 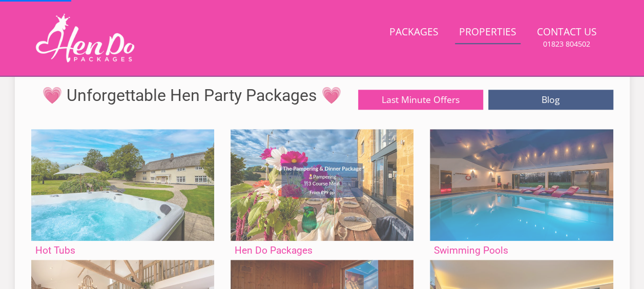 I want to click on a: Last Minute Offers, so click(x=421, y=99).